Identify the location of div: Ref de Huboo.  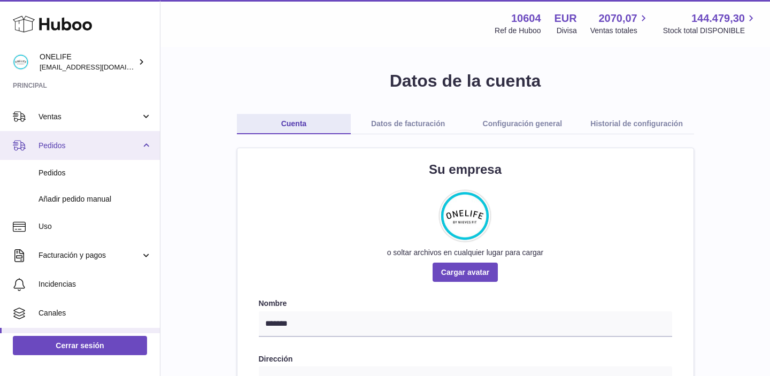
(518, 30).